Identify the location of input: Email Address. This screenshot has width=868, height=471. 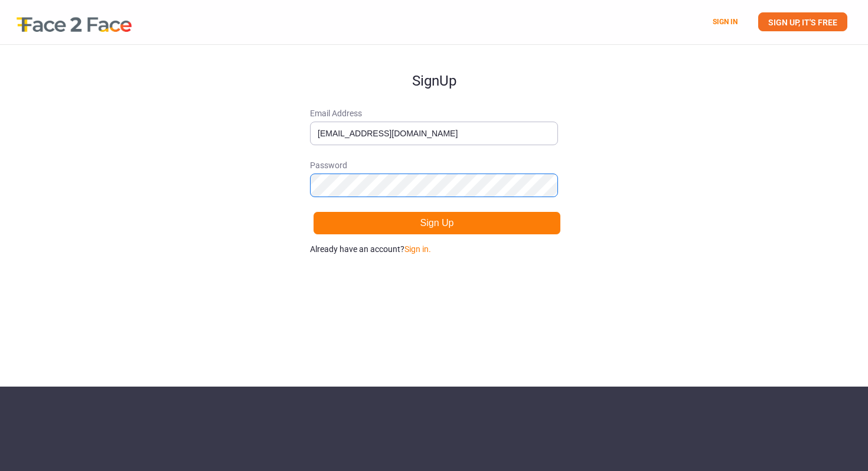
(434, 133).